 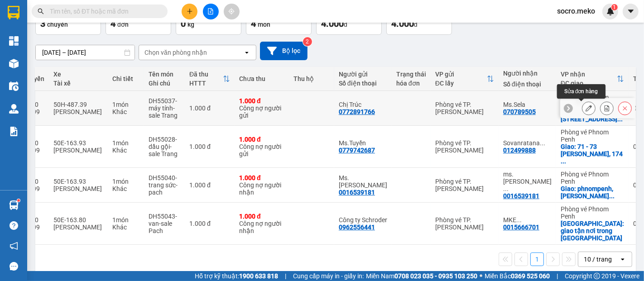 I want to click on span: chuyến, so click(x=57, y=25).